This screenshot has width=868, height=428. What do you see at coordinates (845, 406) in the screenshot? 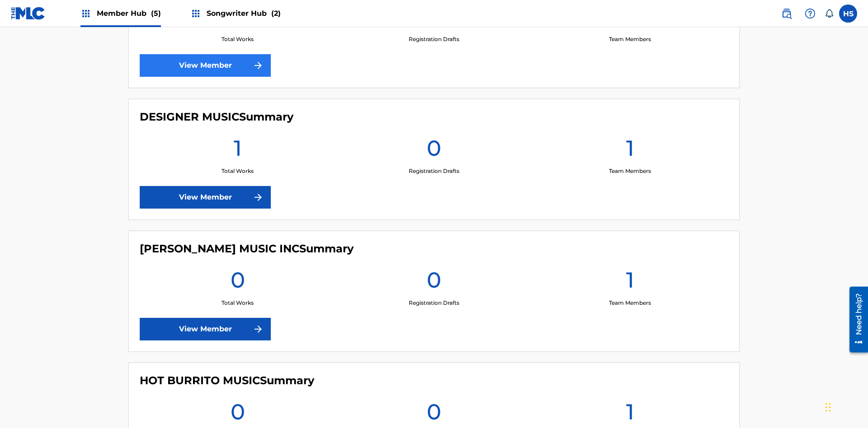
I see `div: Chat Widget` at bounding box center [845, 406].